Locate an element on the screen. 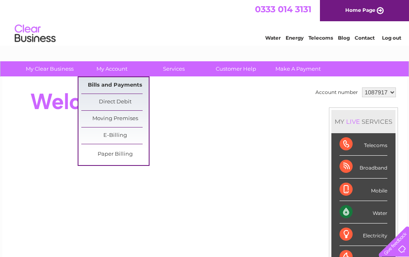 The height and width of the screenshot is (257, 409). a: E-Billing is located at coordinates (115, 136).